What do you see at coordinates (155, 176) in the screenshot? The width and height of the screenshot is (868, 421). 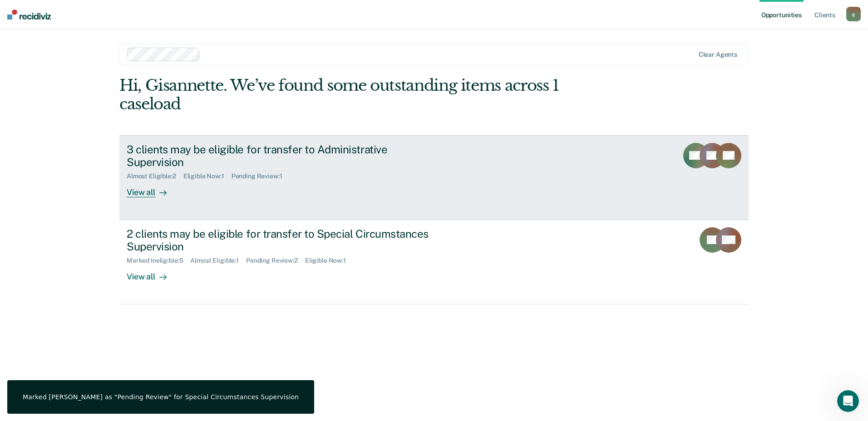 I see `div: Almost Eligible : 2` at bounding box center [155, 176].